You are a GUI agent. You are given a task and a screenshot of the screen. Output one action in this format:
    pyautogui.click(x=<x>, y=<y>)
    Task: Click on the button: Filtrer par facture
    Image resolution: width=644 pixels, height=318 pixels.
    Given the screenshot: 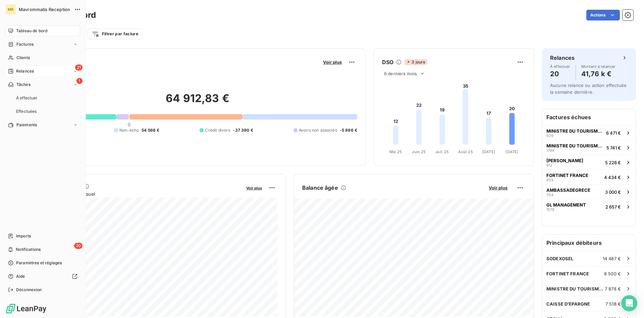 What is the action you would take?
    pyautogui.click(x=115, y=34)
    